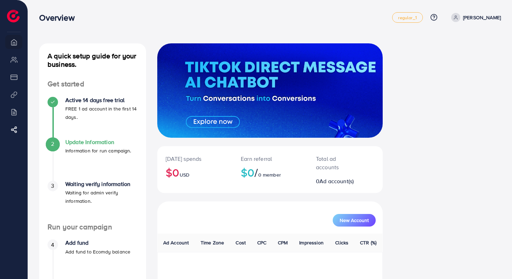  What do you see at coordinates (13, 16) in the screenshot?
I see `a: logo` at bounding box center [13, 16].